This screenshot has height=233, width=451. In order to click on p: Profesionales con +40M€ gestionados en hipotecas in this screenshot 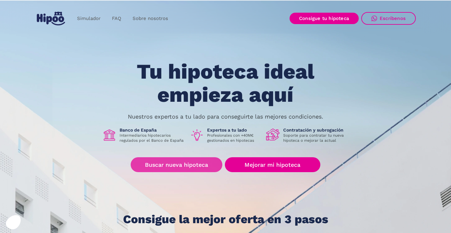, I will do `click(234, 138)`.